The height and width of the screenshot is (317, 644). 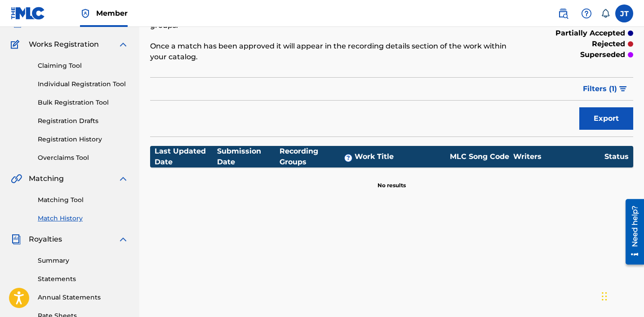 What do you see at coordinates (480, 157) in the screenshot?
I see `div: MLC Song Code` at bounding box center [480, 157].